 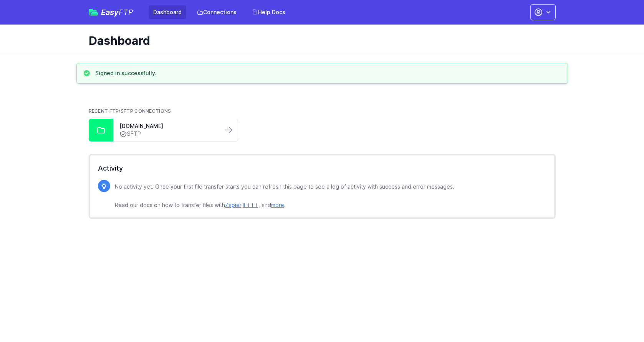 I want to click on a: Dashboard, so click(x=167, y=12).